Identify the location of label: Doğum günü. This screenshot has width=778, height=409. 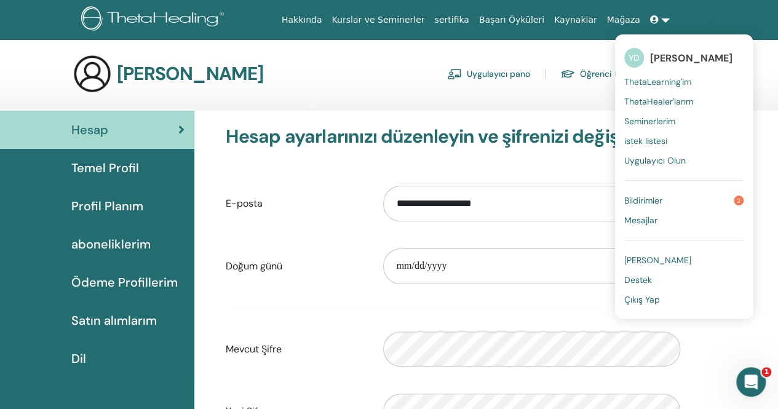
(295, 266).